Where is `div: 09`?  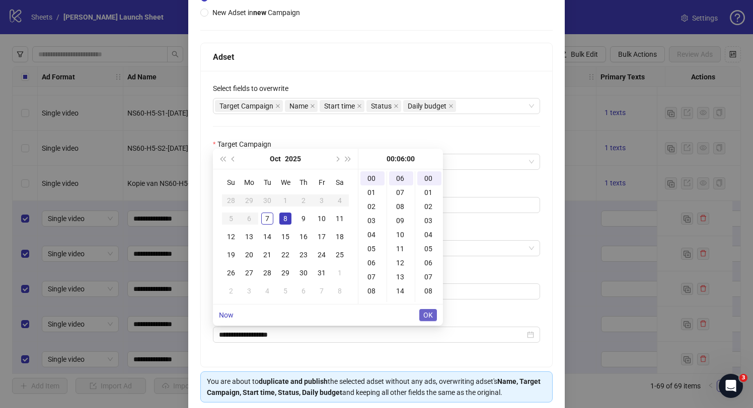 div: 09 is located at coordinates (429, 305).